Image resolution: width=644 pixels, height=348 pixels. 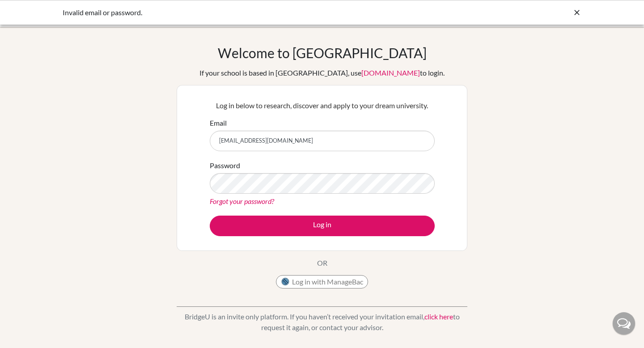 What do you see at coordinates (322, 282) in the screenshot?
I see `button: Log in with ManageBac` at bounding box center [322, 282].